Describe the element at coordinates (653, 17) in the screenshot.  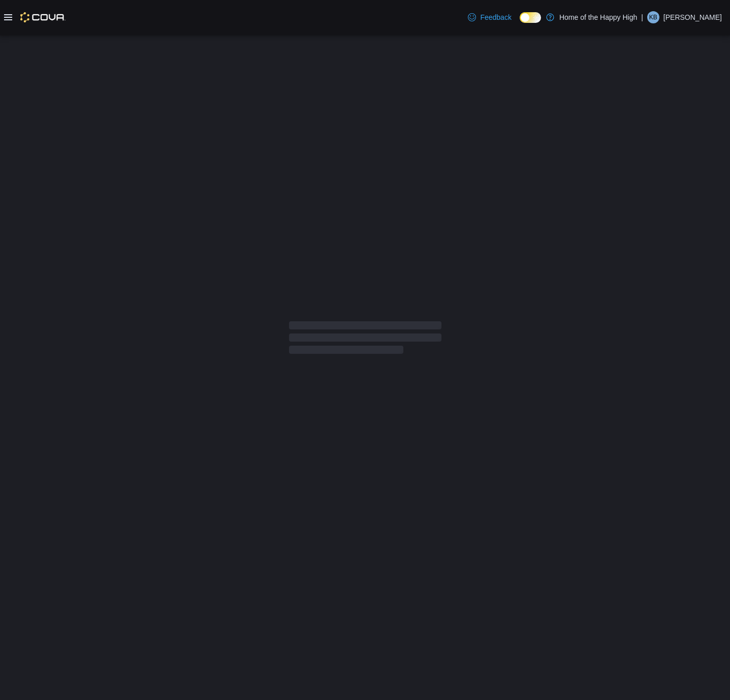
I see `span: KB` at that location.